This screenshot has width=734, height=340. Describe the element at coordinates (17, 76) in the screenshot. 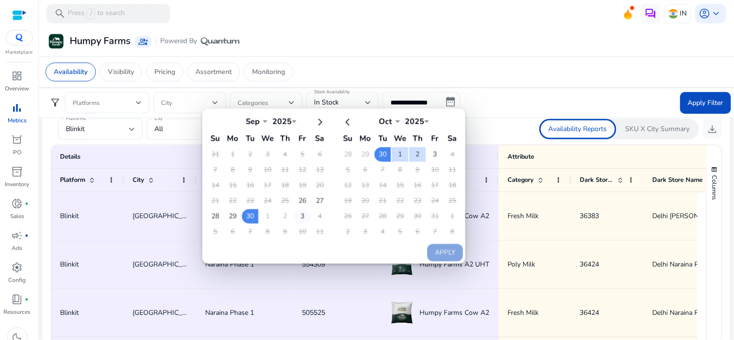

I see `span: dashboard` at that location.